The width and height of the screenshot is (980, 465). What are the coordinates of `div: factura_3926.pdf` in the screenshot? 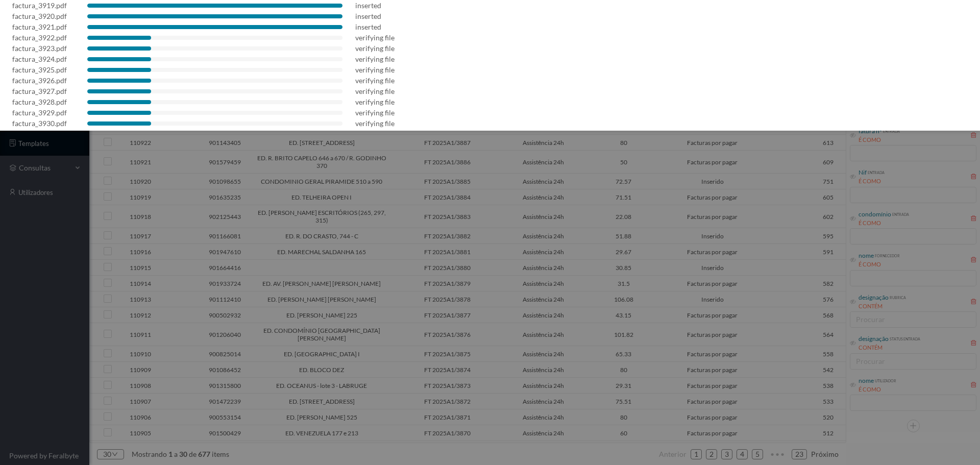 It's located at (40, 80).